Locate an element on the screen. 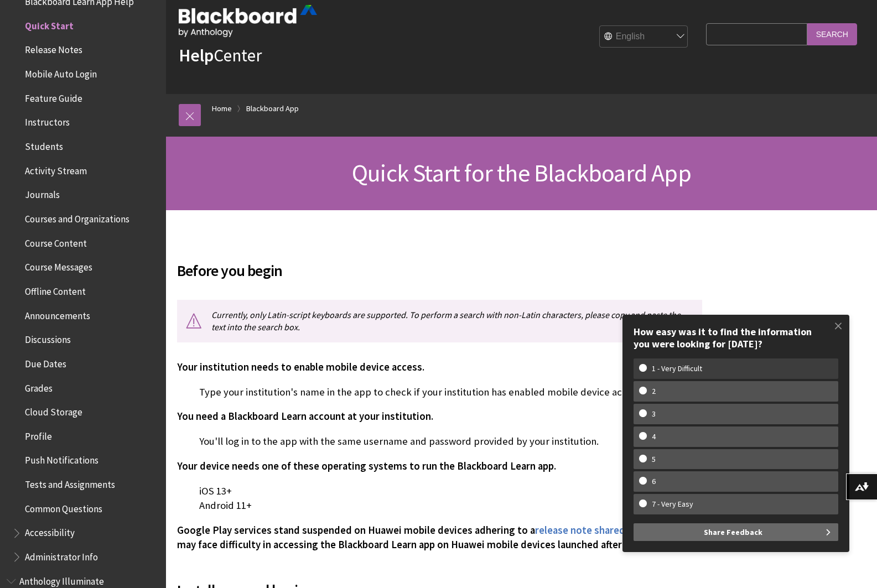 This screenshot has height=588, width=877. select: Site Language Selector is located at coordinates (644, 37).